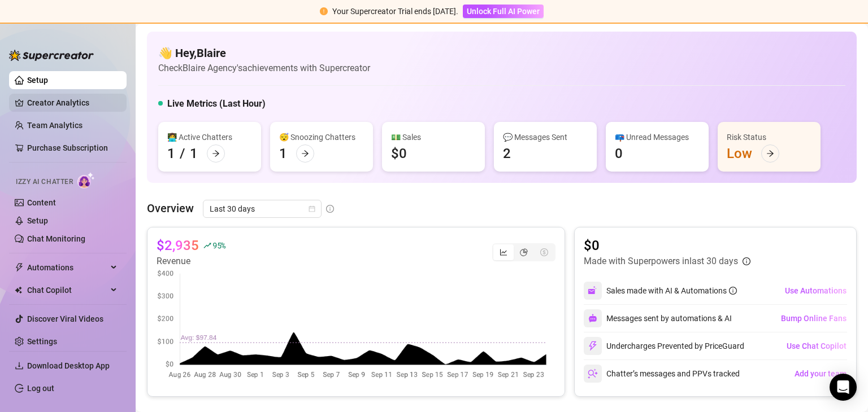 The image size is (868, 412). I want to click on div: Messages sent by automations & AI, so click(658, 318).